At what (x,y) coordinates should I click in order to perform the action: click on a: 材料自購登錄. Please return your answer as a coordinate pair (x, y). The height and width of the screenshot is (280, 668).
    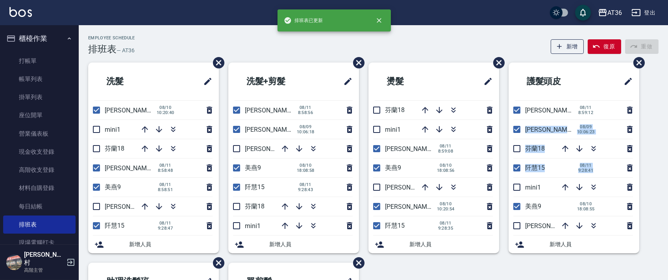
    Looking at the image, I should click on (39, 188).